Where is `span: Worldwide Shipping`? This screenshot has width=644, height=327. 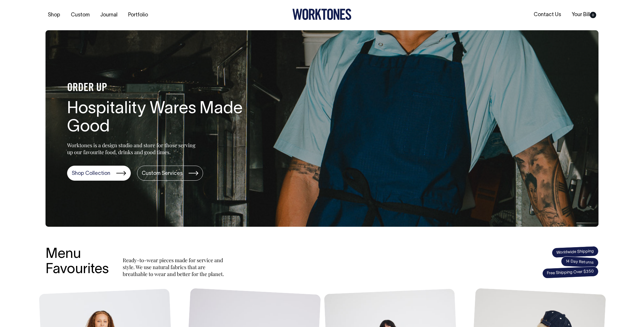 span: Worldwide Shipping is located at coordinates (575, 252).